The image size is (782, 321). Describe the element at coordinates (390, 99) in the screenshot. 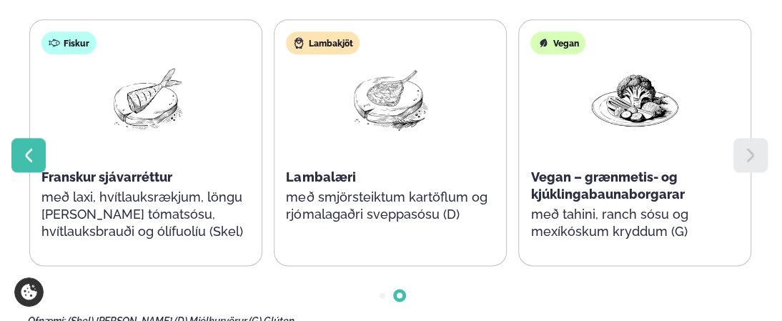

I see `img: Lamb-Meat.png` at that location.